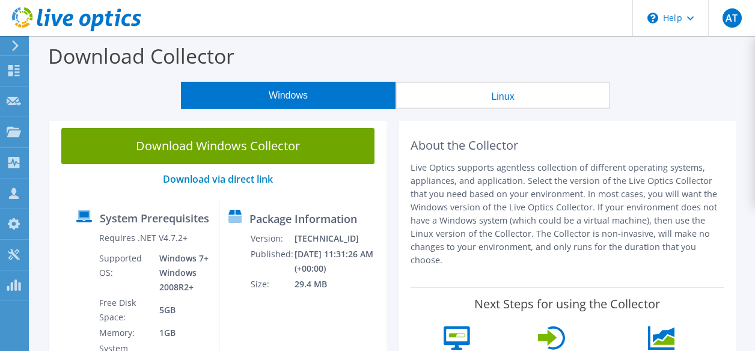 The image size is (755, 351). I want to click on td: Supported OS:, so click(124, 273).